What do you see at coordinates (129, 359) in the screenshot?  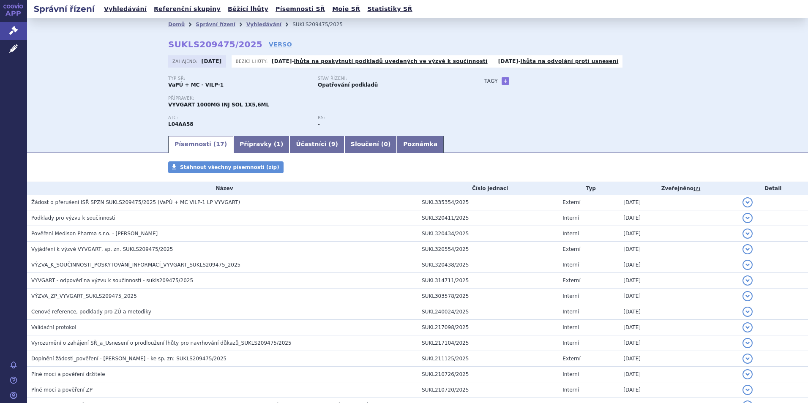 I see `span: Doplnění žádosti_pověření - Lenka Hrdličková - ke sp. zn: SUKLS209475/2025` at bounding box center [129, 359].